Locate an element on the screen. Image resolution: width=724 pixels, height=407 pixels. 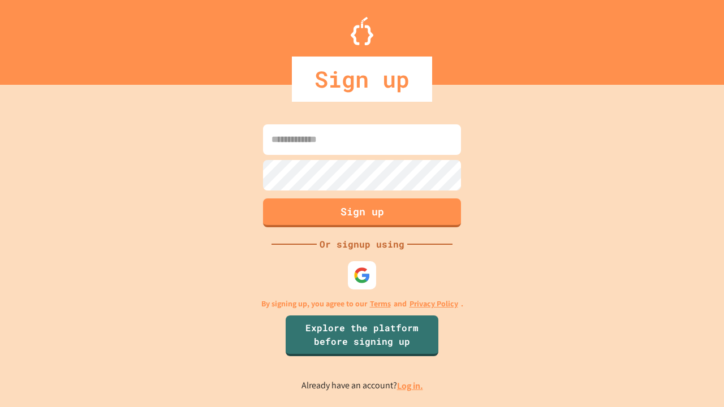
img: Logo.svg is located at coordinates (362, 31).